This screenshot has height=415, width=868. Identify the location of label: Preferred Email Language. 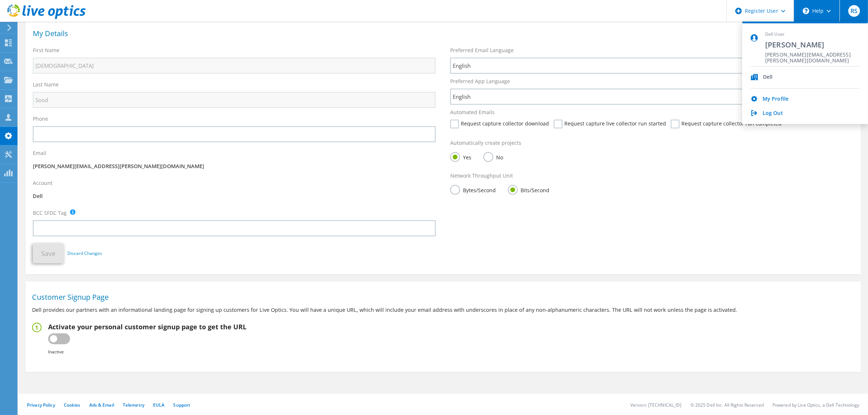
(482, 51).